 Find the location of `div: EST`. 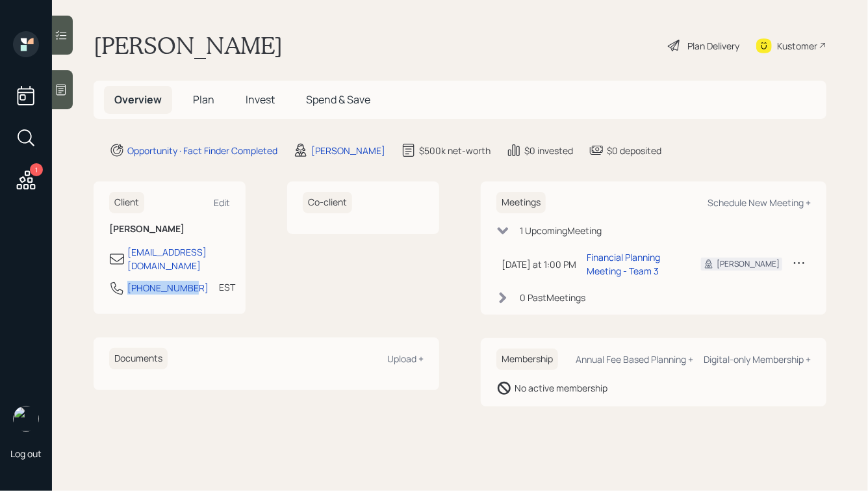

div: EST is located at coordinates (227, 287).